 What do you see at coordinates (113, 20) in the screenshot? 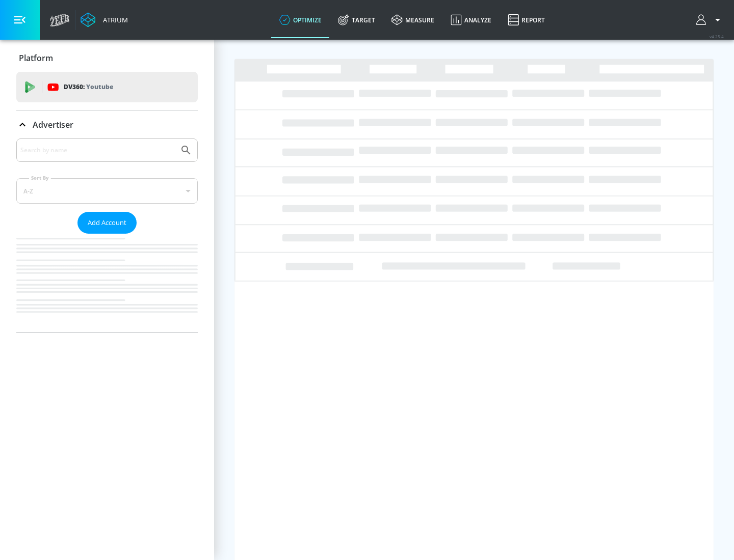
I see `div: Atrium` at bounding box center [113, 20].